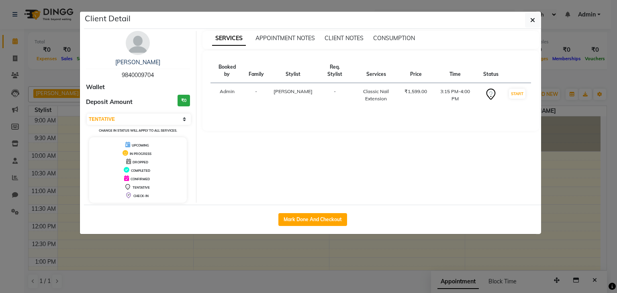 The image size is (617, 293). Describe the element at coordinates (109, 102) in the screenshot. I see `span: Deposit Amount` at that location.